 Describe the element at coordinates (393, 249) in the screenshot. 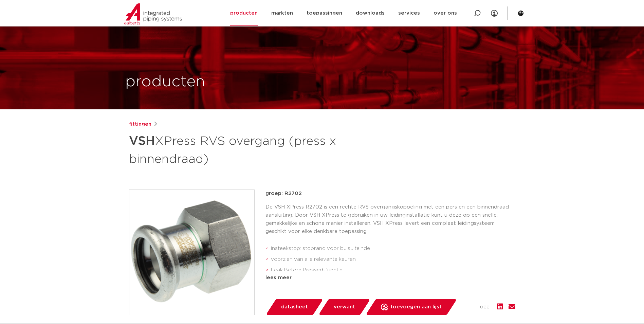

I see `li: insteekstop: stoprand voor buisuiteinde` at that location.